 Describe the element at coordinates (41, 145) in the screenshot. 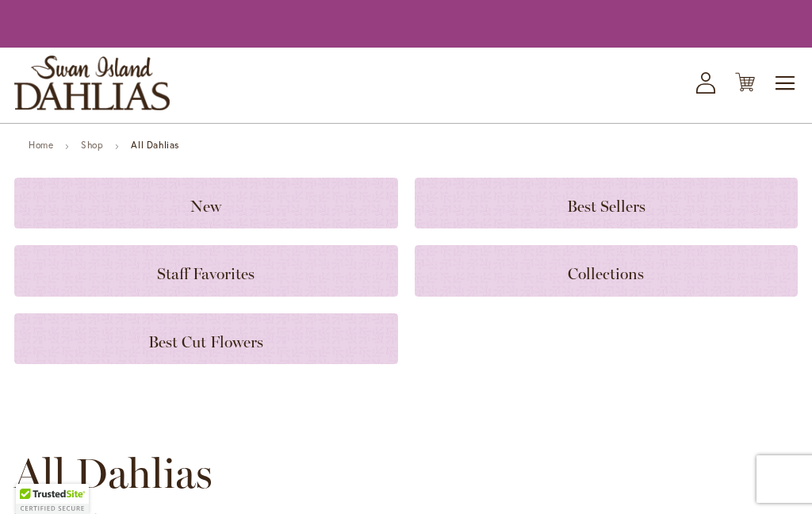

I see `a: Home` at that location.